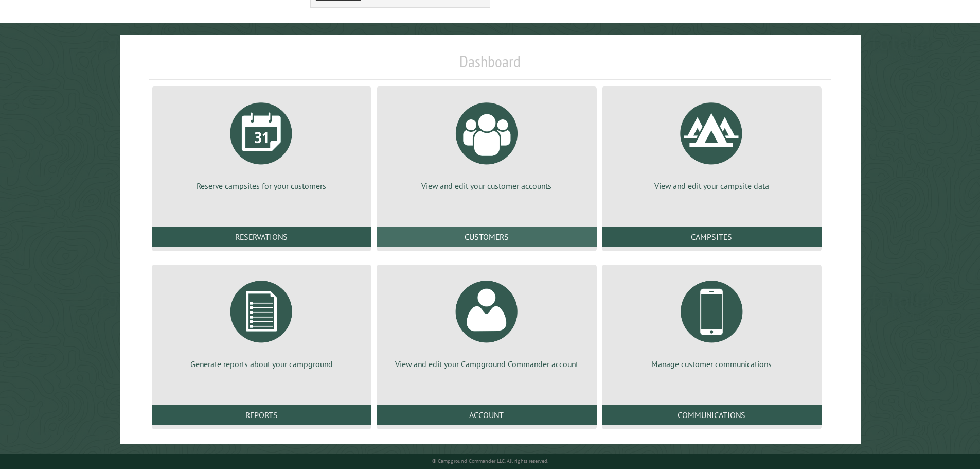 This screenshot has height=469, width=980. What do you see at coordinates (486, 237) in the screenshot?
I see `a: Customers` at bounding box center [486, 237].